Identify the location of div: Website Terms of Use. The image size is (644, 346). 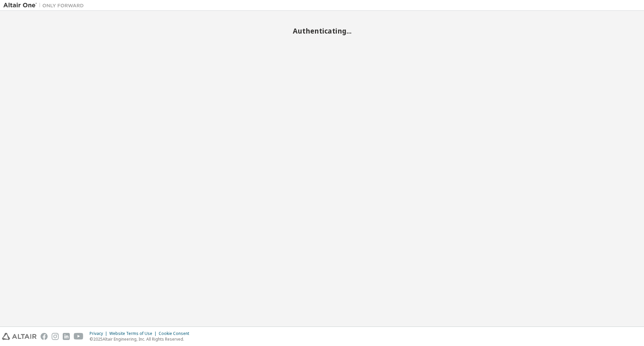
(134, 333).